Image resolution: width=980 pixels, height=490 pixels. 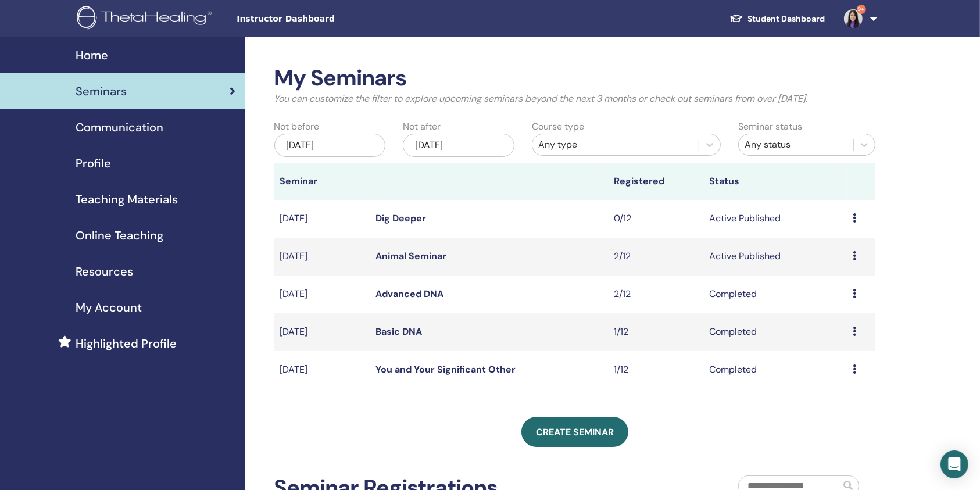 I want to click on span: Online Teaching, so click(x=119, y=235).